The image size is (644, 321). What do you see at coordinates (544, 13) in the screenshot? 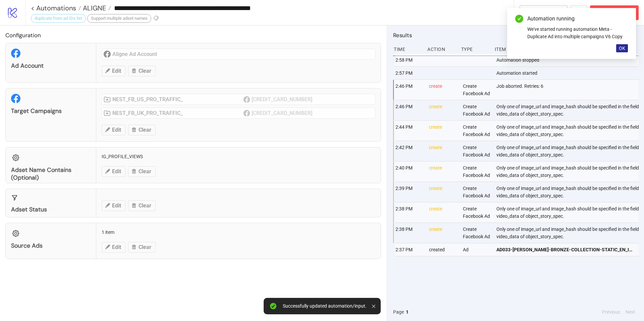
I see `button: To Builder` at bounding box center [544, 13].